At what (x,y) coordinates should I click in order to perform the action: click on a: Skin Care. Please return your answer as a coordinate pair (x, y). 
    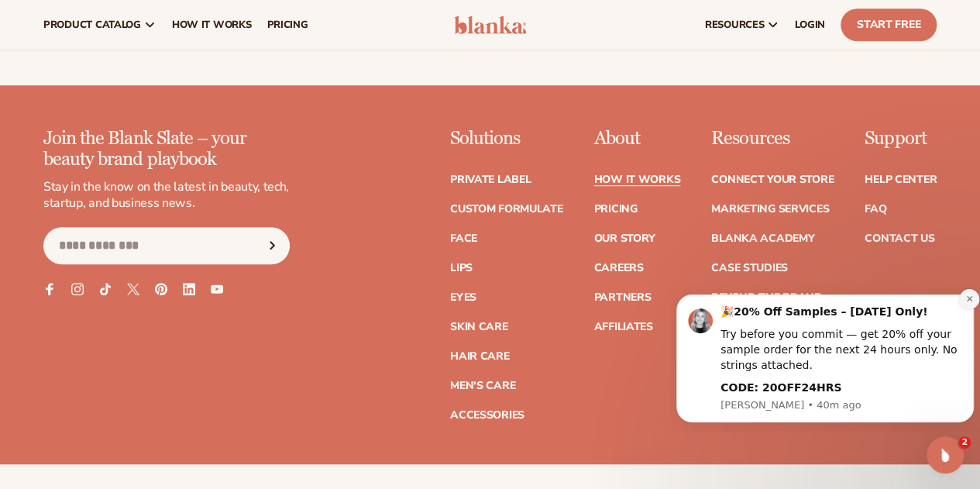
    Looking at the image, I should click on (479, 327).